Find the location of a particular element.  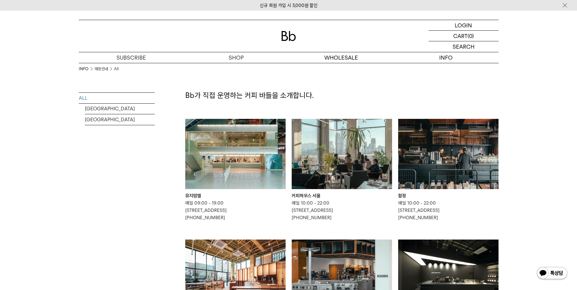

img: 뮤지엄엘 is located at coordinates (235, 154).